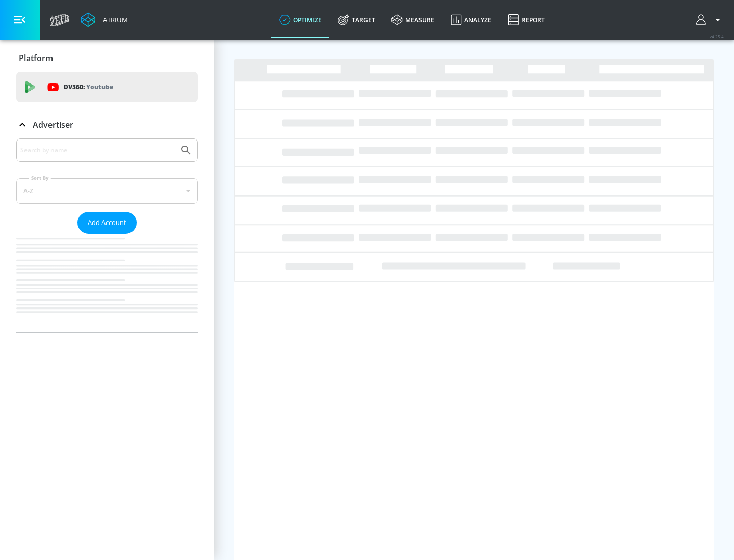  What do you see at coordinates (107, 58) in the screenshot?
I see `div: Platform` at bounding box center [107, 58].